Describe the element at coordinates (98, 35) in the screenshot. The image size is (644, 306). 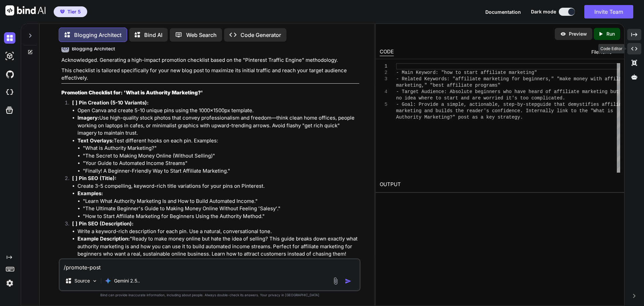
I see `p: Blogging Architect` at that location.